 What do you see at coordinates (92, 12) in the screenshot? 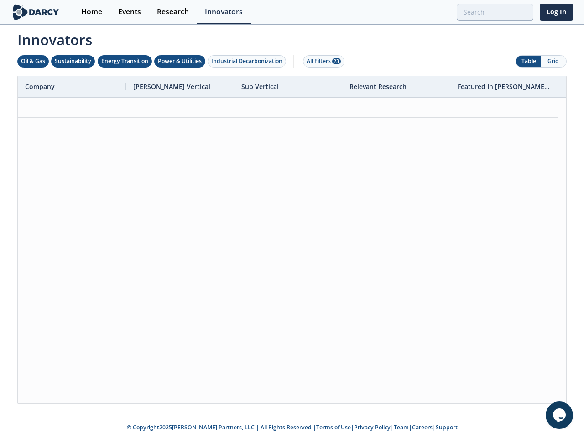
I see `div: Home` at bounding box center [92, 12].